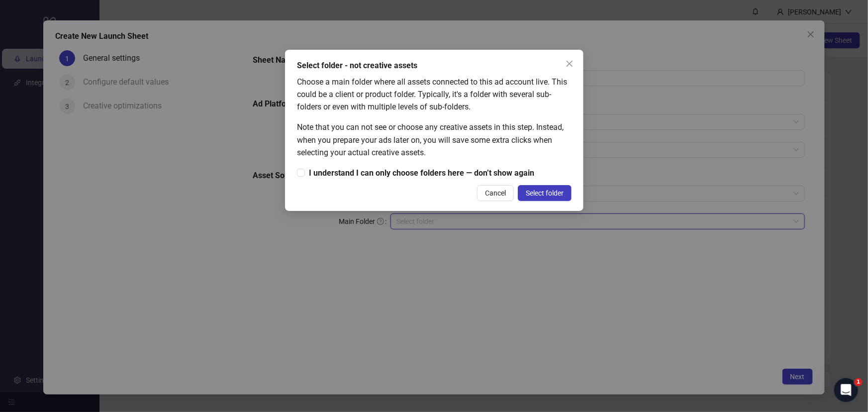 The image size is (868, 412). What do you see at coordinates (434, 66) in the screenshot?
I see `div: Select folder - not creative assets` at bounding box center [434, 66].